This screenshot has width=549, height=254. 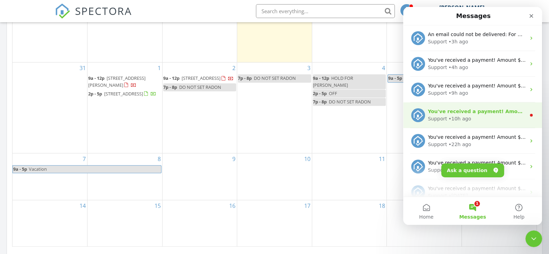 What do you see at coordinates (309, 68) in the screenshot?
I see `a: Go to September 3, 2025` at bounding box center [309, 68].